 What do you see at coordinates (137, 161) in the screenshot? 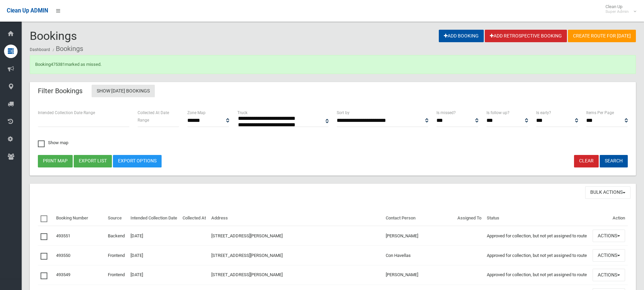
I see `a: Export Options` at bounding box center [137, 161].